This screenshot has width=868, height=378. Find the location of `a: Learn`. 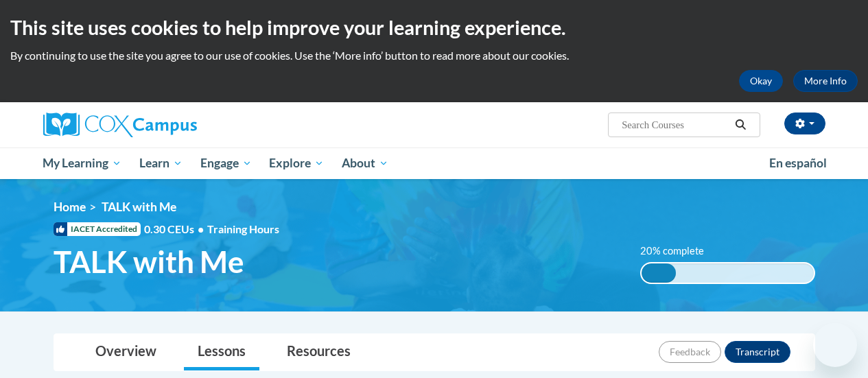

a: Learn is located at coordinates (161, 163).